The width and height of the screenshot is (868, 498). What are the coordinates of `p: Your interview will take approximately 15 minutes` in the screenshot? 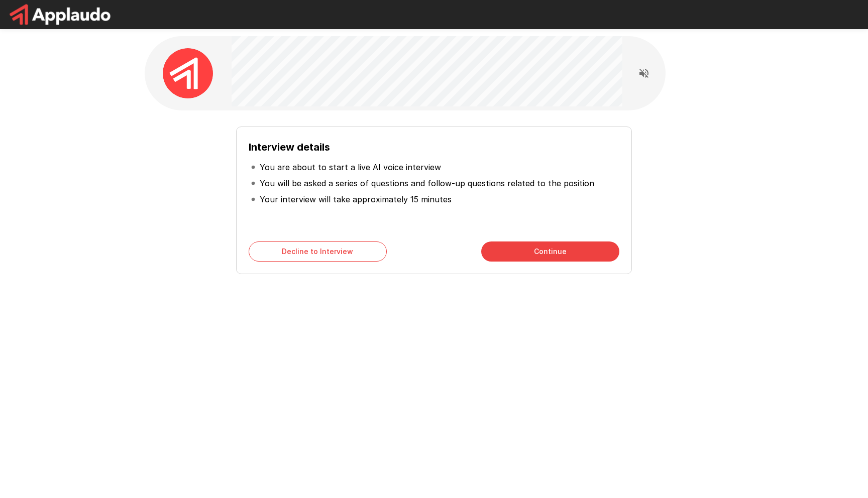 It's located at (355, 199).